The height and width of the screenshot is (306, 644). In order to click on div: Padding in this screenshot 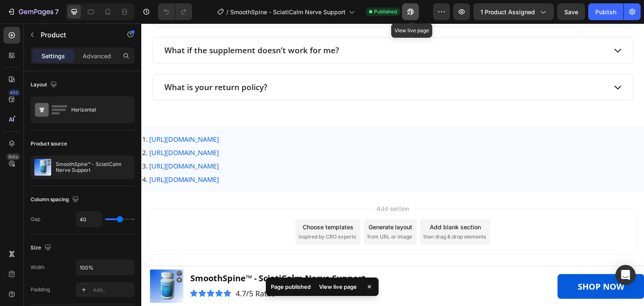, I will do `click(40, 290)`.